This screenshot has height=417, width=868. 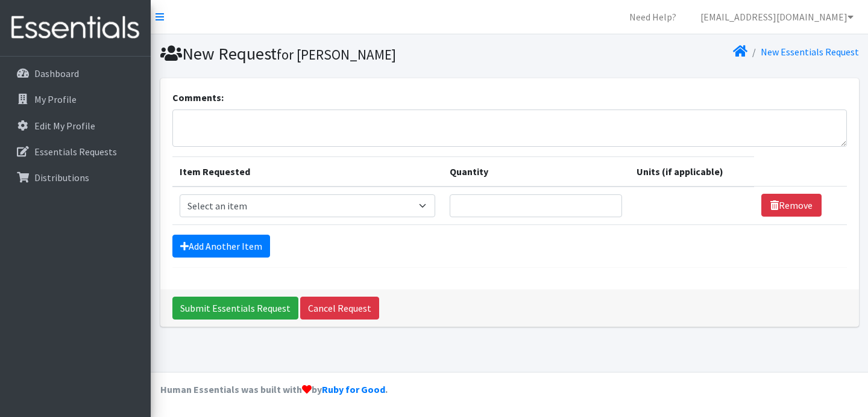 What do you see at coordinates (235, 308) in the screenshot?
I see `input: Submit Essentials Request` at bounding box center [235, 308].